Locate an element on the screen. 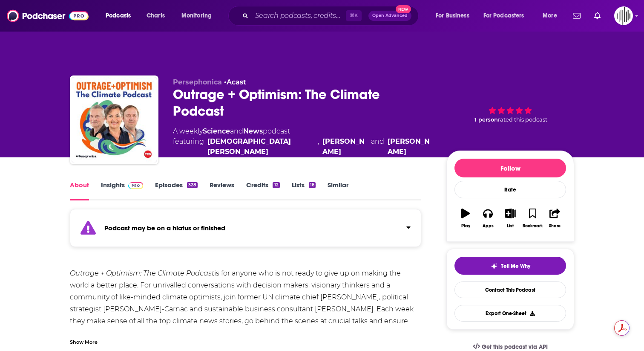 This screenshot has height=351, width=644. div: Play is located at coordinates (466, 226).